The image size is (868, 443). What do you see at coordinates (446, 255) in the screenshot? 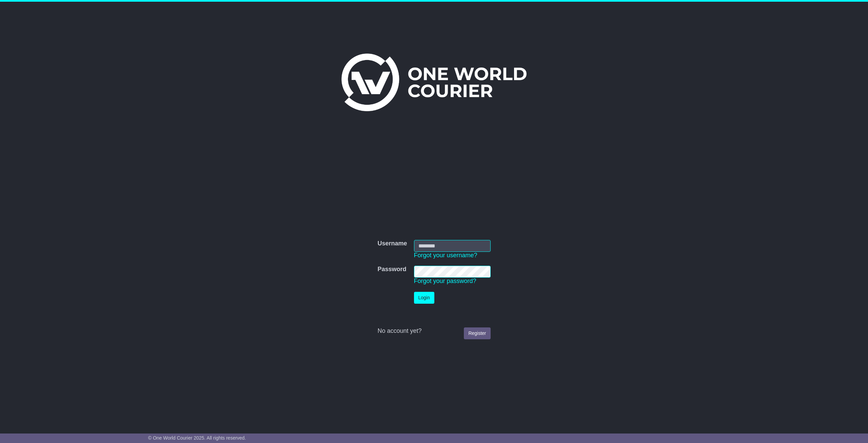
I see `a: Forgot your username?` at bounding box center [446, 255].